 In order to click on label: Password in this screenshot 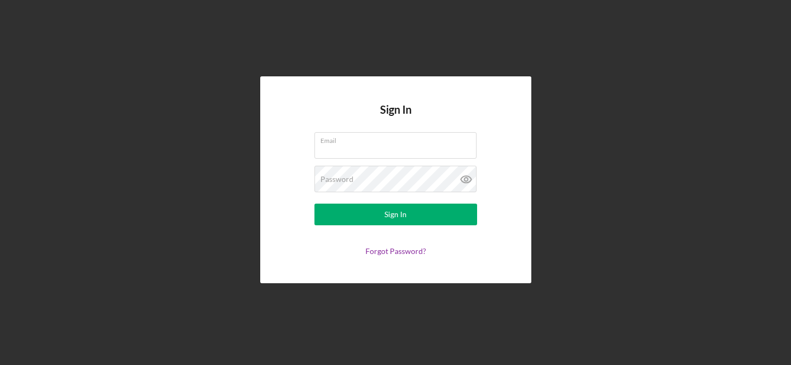, I will do `click(337, 179)`.